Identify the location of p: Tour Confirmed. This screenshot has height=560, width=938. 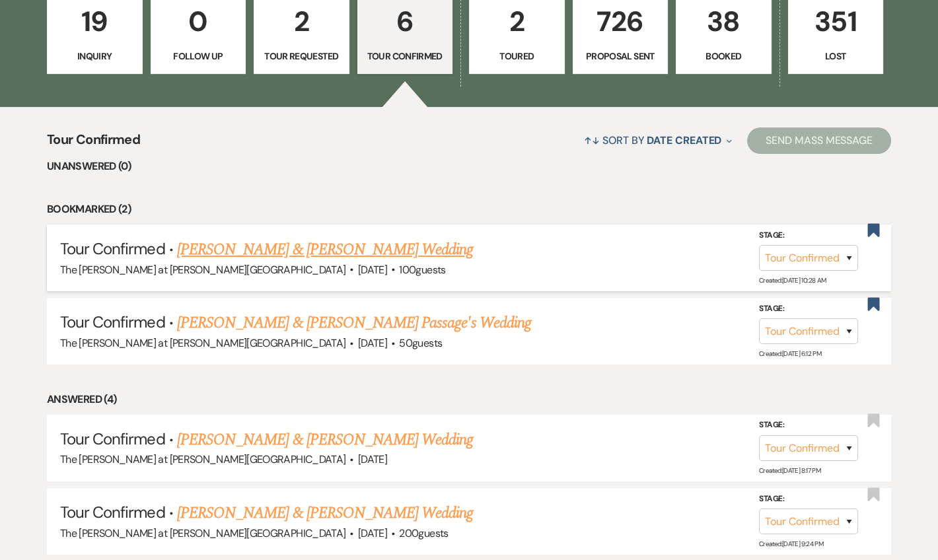
(405, 57).